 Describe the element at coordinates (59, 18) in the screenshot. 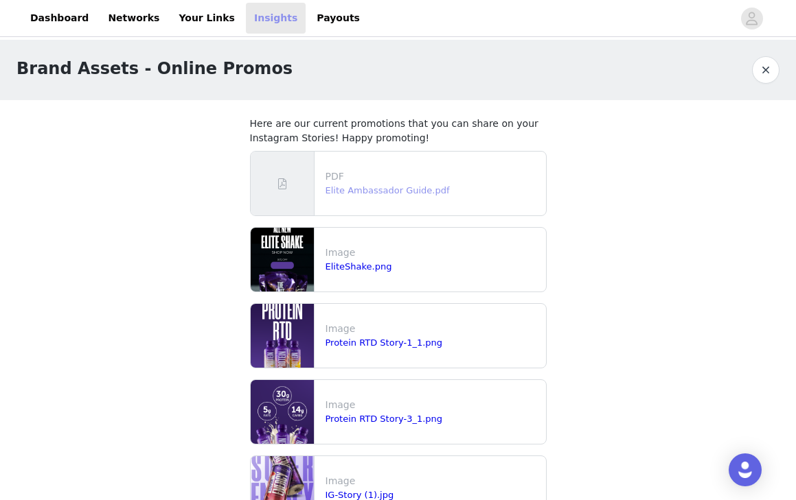

I see `a: Dashboard` at that location.